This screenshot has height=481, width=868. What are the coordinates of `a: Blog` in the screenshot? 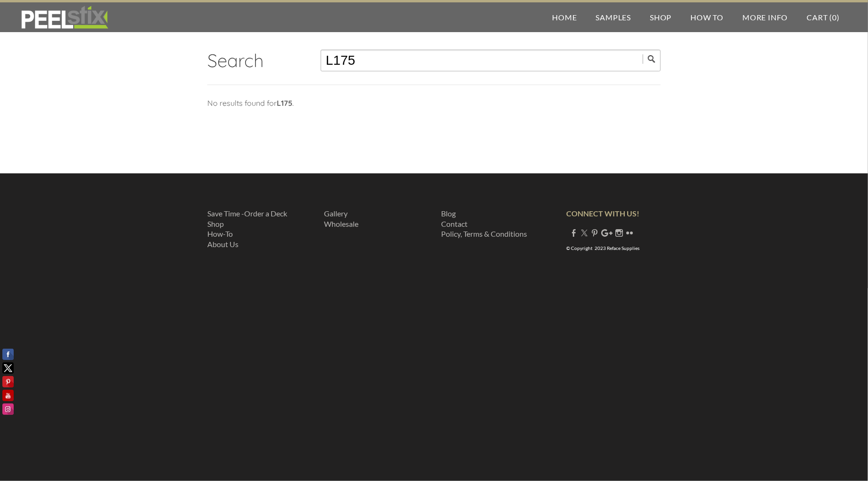 It's located at (448, 214).